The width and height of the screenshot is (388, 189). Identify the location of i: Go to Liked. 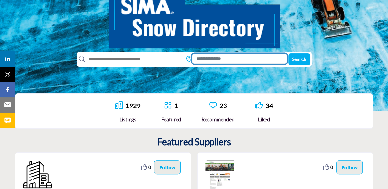
(259, 105).